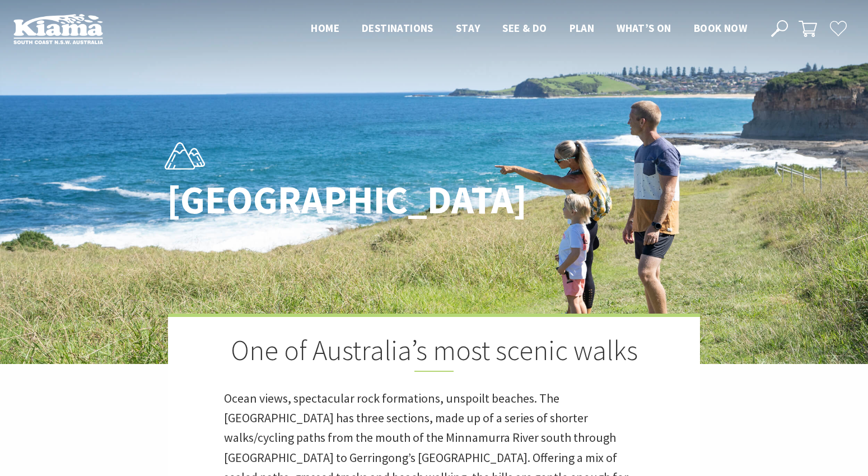  I want to click on span: What’s On, so click(644, 28).